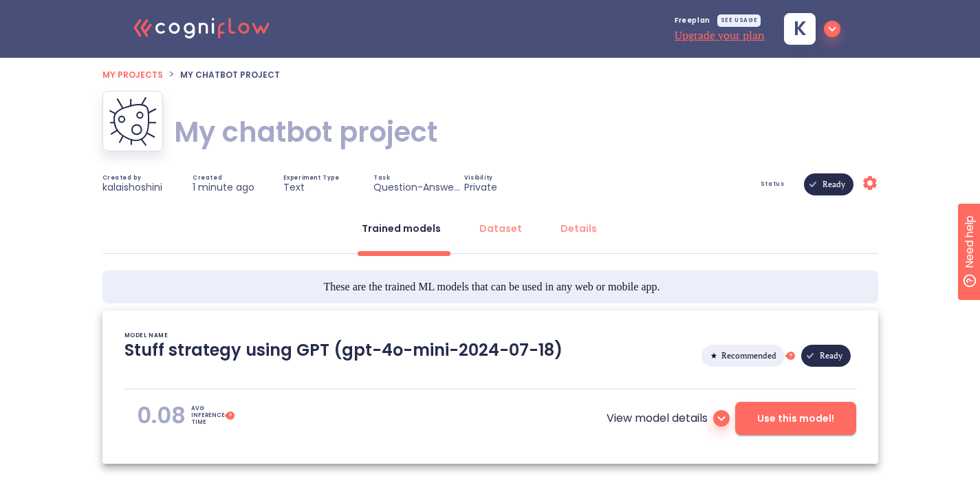 This screenshot has height=503, width=980. What do you see at coordinates (720, 35) in the screenshot?
I see `p: Upgrade your plan` at bounding box center [720, 35].